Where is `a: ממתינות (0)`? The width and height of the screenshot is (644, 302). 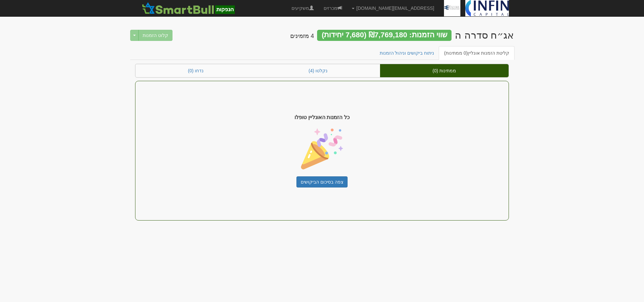
a: ממתינות (0) is located at coordinates (444, 71).